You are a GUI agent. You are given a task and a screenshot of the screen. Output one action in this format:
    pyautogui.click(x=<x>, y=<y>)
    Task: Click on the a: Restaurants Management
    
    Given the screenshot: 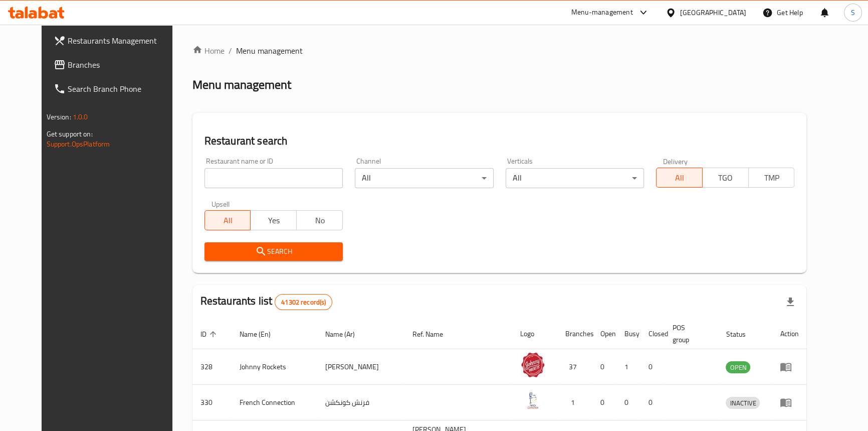 What is the action you would take?
    pyautogui.click(x=116, y=41)
    